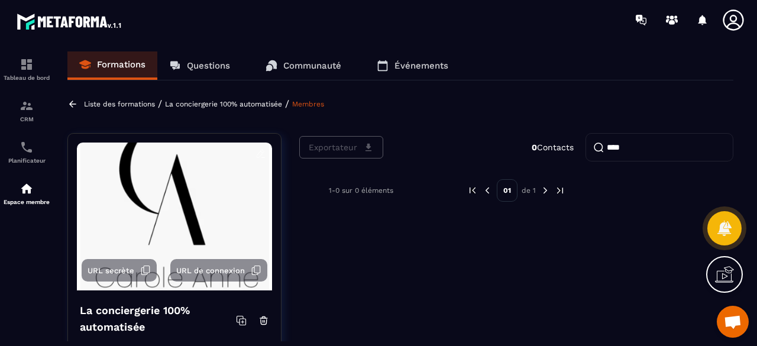  What do you see at coordinates (312, 66) in the screenshot?
I see `p: Communauté` at bounding box center [312, 66].